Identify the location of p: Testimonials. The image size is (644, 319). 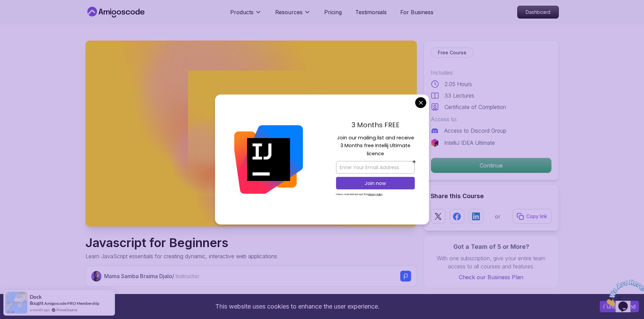
(371, 12).